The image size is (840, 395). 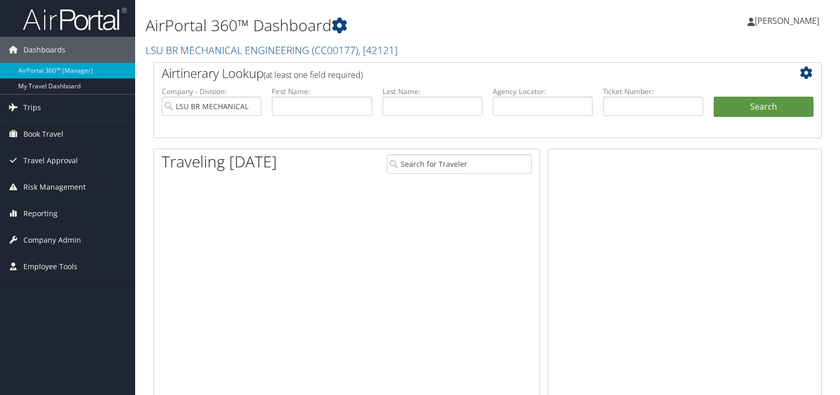 What do you see at coordinates (313, 75) in the screenshot?
I see `span: (at least one field required)` at bounding box center [313, 75].